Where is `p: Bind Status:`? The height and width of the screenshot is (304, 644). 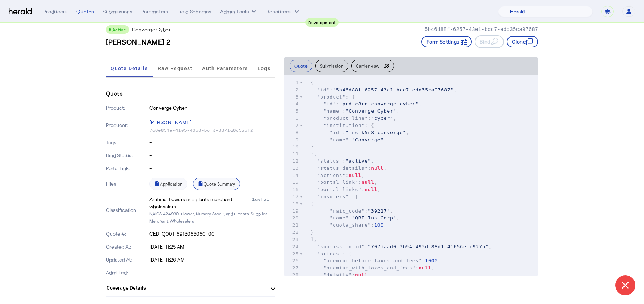
p: Bind Status: is located at coordinates (127, 156).